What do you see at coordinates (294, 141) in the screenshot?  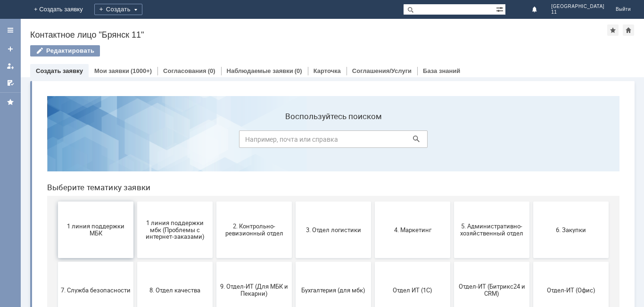 I see `button: 3. Отдел логистики` at bounding box center [294, 141].